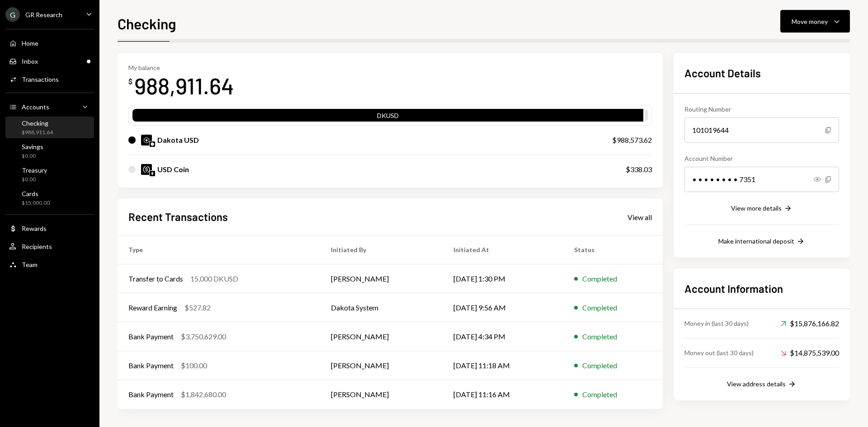 Image resolution: width=868 pixels, height=427 pixels. I want to click on div: $100.00, so click(194, 366).